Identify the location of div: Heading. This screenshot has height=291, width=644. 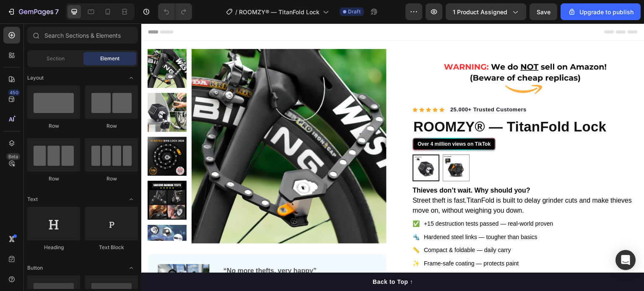
(54, 248).